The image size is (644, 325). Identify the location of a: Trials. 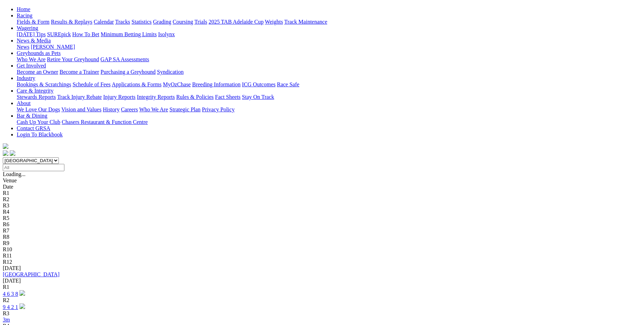
(201, 21).